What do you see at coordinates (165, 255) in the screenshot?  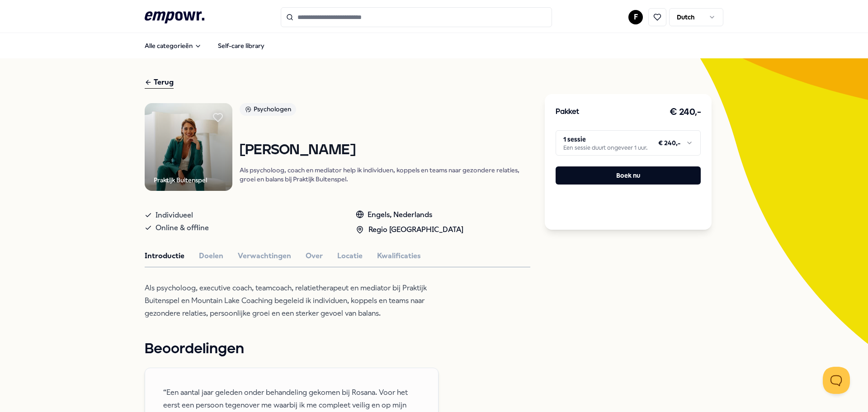 I see `button: Introductie` at bounding box center [165, 255].